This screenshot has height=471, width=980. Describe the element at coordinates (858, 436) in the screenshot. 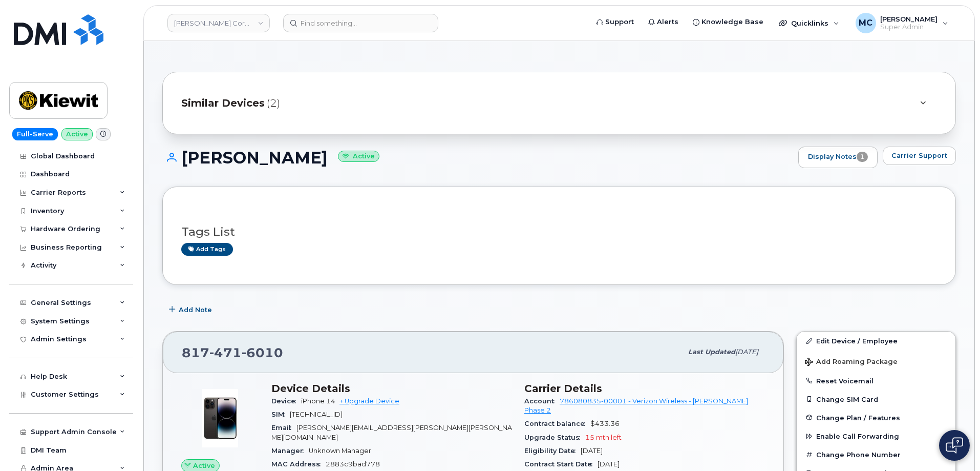

I see `span: Enable Call Forwarding` at that location.